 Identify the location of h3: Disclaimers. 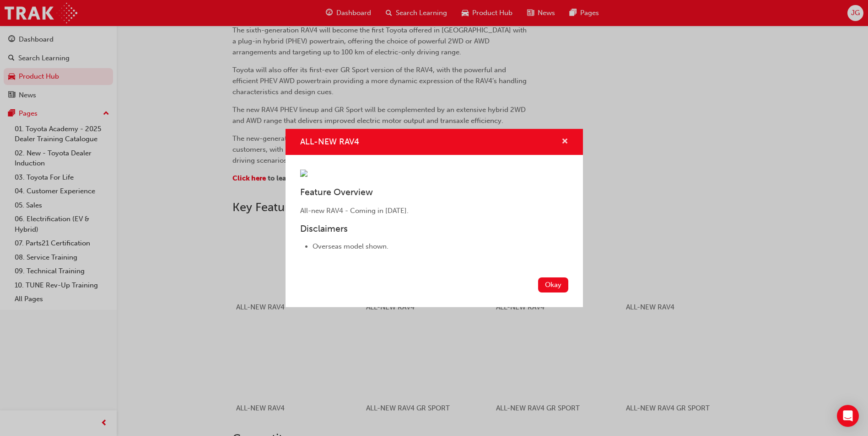
(434, 229).